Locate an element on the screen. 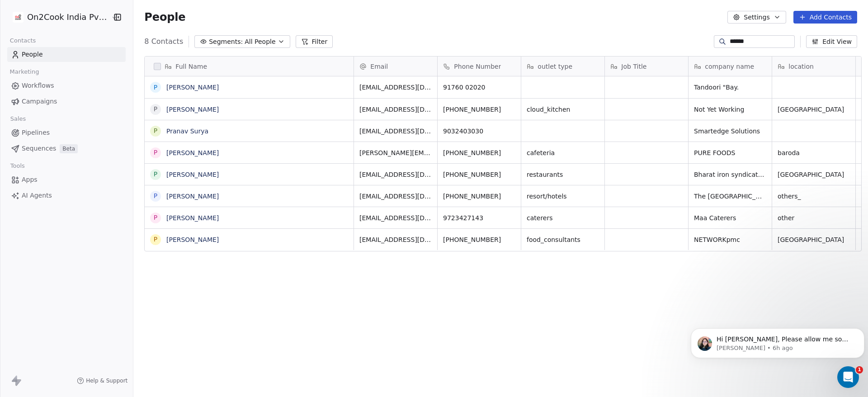 The height and width of the screenshot is (397, 868). span: resort/hotels is located at coordinates (562, 196).